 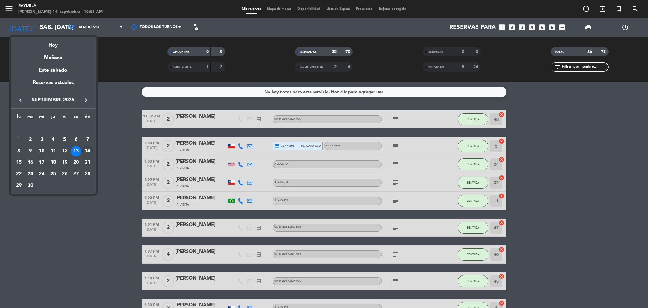 I want to click on td: 28 de septiembre de 2025, so click(x=88, y=174).